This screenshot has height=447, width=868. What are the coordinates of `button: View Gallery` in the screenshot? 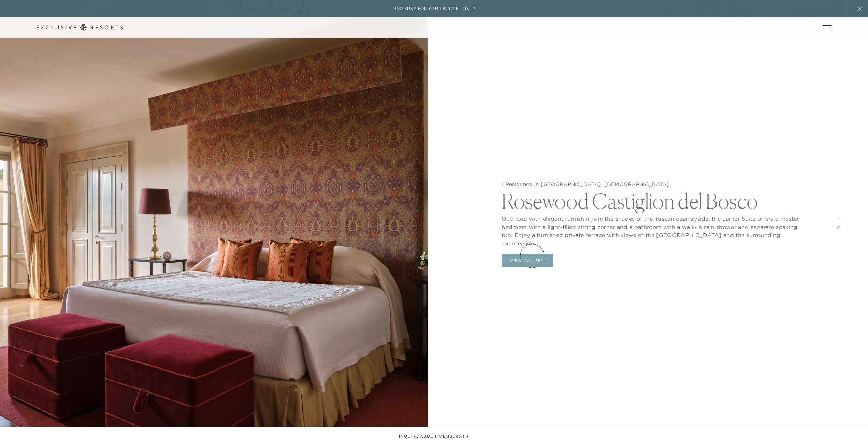 It's located at (528, 261).